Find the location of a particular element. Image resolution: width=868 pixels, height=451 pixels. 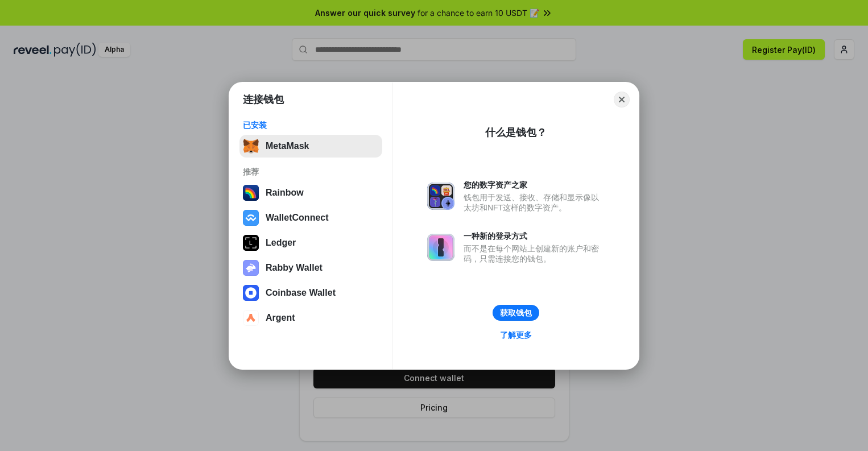

img: svg+xml,%3Csvg%20width%3D%22120%22%20height%3D%22120%22%20viewBox%3D%220%200%20120%20120%22%20fil... is located at coordinates (251, 193).